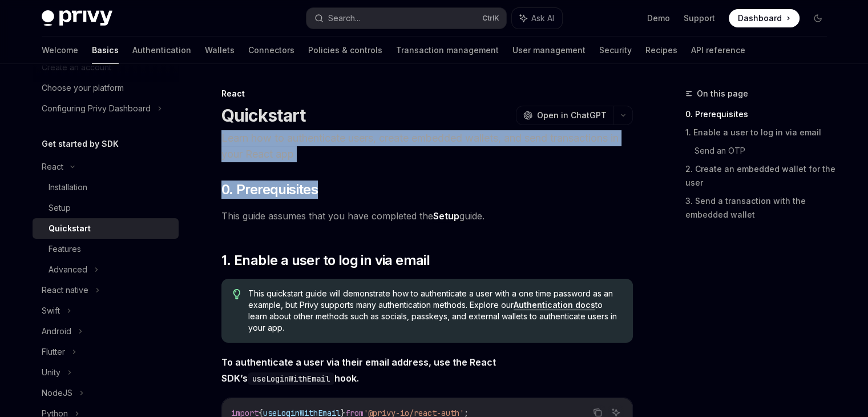  I want to click on span: 0. Prerequisites, so click(270, 189).